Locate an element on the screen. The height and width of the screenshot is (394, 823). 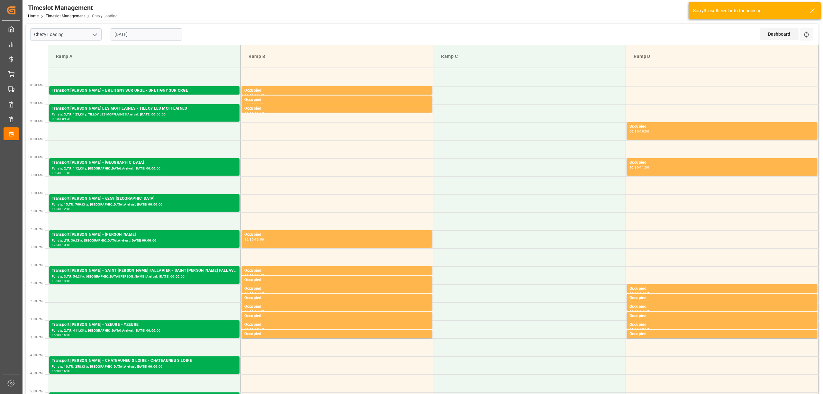
div: 08:45 is located at coordinates (249, 104).